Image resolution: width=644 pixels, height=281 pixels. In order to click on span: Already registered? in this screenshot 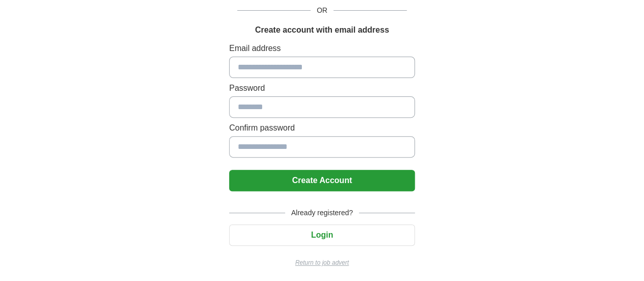, I will do `click(321, 212)`.